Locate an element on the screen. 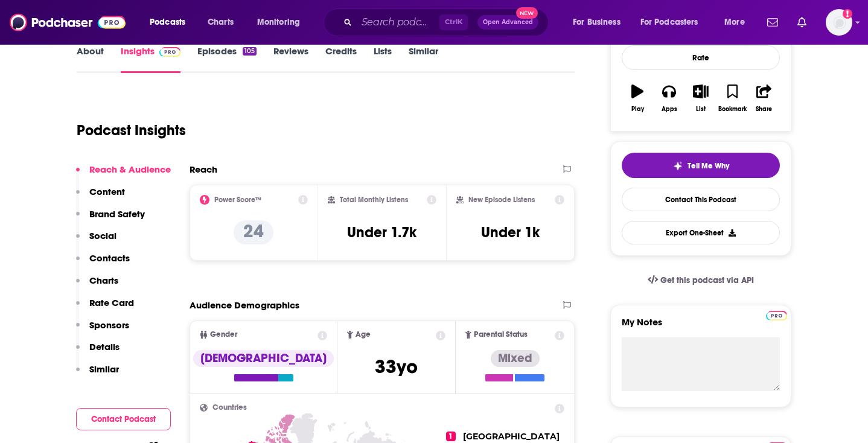  span: Tell Me Why is located at coordinates (708, 166).